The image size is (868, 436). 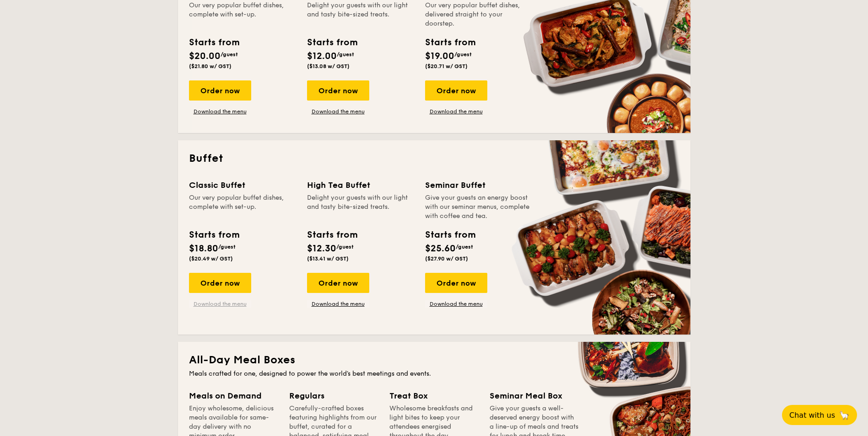 What do you see at coordinates (446, 66) in the screenshot?
I see `span: ($20.71 w/ GST)` at bounding box center [446, 66].